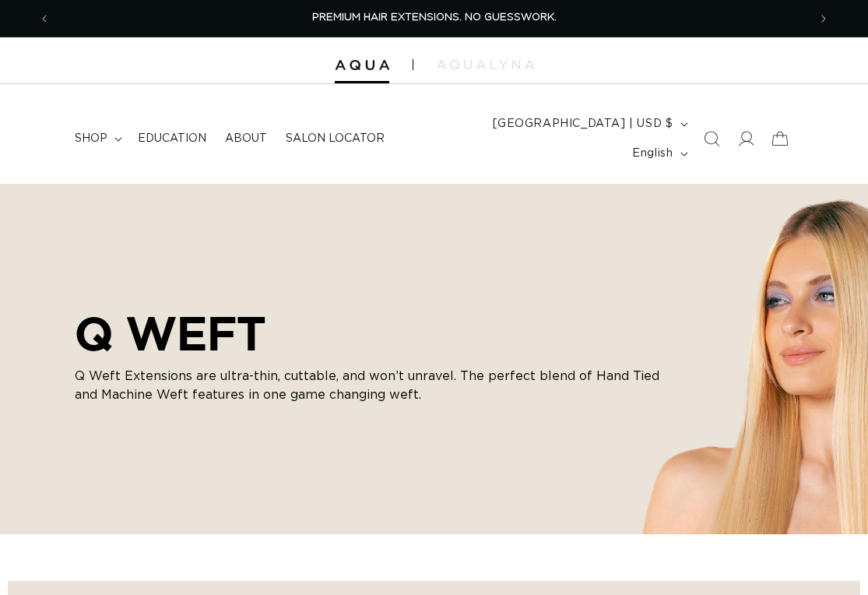 Image resolution: width=868 pixels, height=595 pixels. What do you see at coordinates (652, 153) in the screenshot?
I see `span: English` at bounding box center [652, 153].